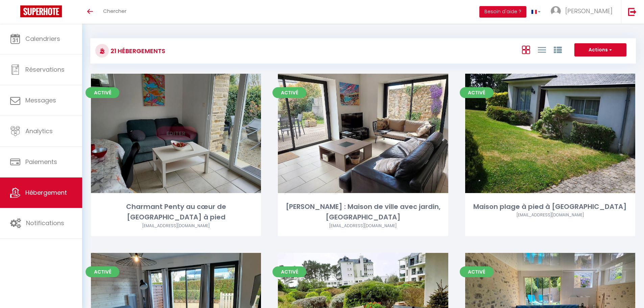  What do you see at coordinates (600, 50) in the screenshot?
I see `button: Actions` at bounding box center [600, 50].